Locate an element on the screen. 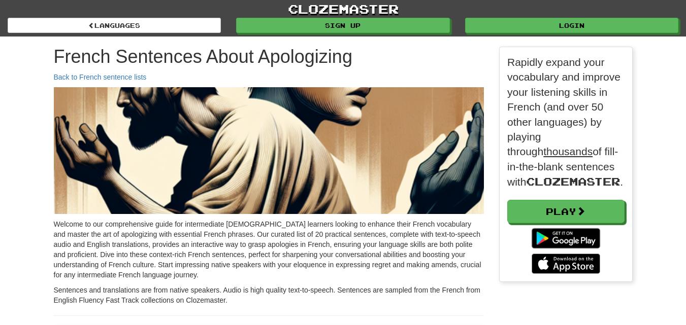 The width and height of the screenshot is (686, 325). h1: French Sentences About Apologizing is located at coordinates (269, 57).